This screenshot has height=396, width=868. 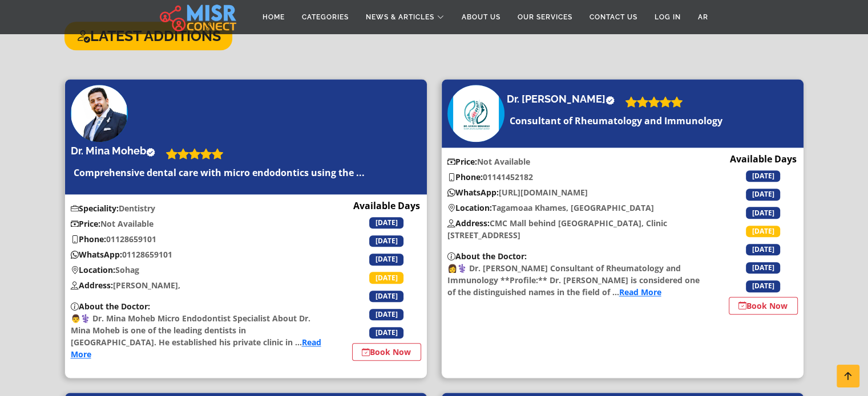 What do you see at coordinates (199, 330) in the screenshot?
I see `p: 👨⚕️ Dr. Mina Moheb Micro Endodontist Specialist About Dr. Mina Moheb is one of the leading dentis...` at bounding box center [199, 330].